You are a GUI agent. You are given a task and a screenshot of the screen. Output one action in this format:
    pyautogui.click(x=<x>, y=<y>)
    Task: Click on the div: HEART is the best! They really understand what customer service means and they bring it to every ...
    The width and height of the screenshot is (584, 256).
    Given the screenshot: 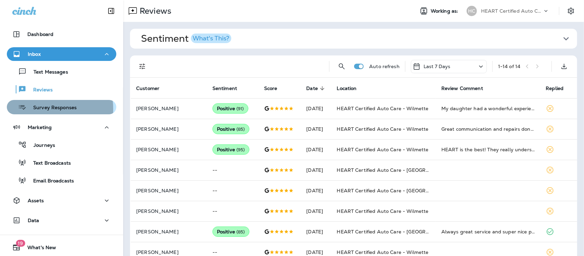 What is the action you would take?
    pyautogui.click(x=488, y=149)
    